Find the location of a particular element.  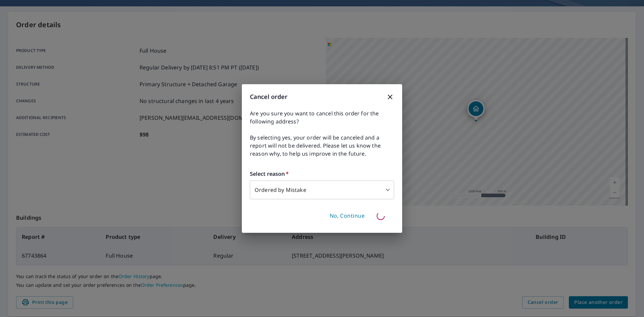

div: Ordered by Mistake is located at coordinates (322, 190).